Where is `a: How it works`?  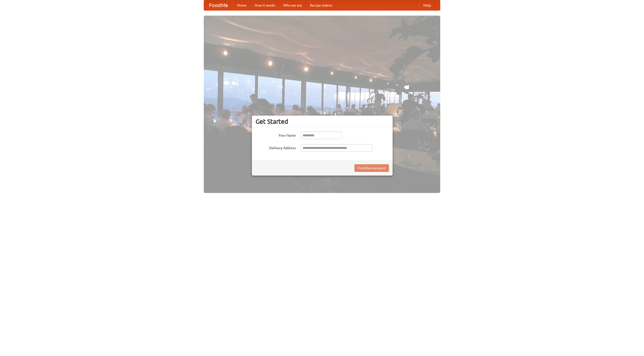 a: How it works is located at coordinates (265, 5).